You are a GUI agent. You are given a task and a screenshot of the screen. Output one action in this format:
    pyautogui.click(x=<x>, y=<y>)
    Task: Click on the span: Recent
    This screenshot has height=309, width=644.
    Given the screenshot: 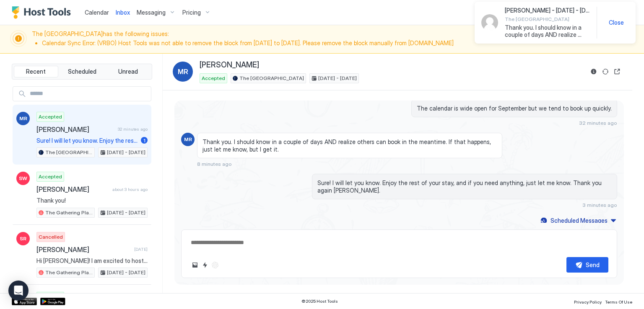 What is the action you would take?
    pyautogui.click(x=36, y=72)
    